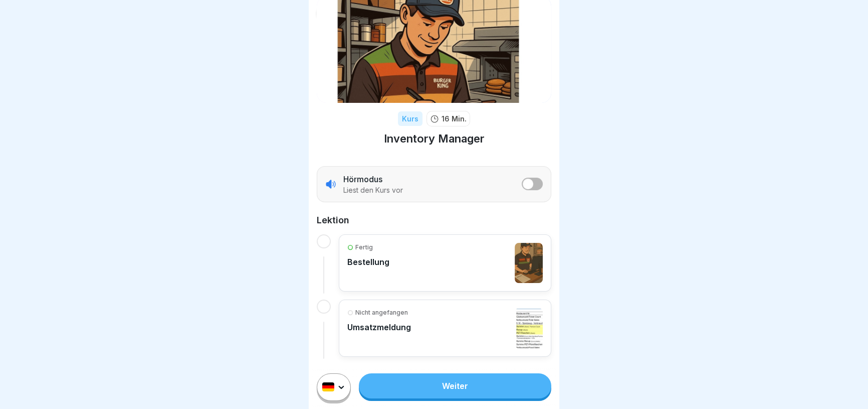 The image size is (868, 409). Describe the element at coordinates (445, 263) in the screenshot. I see `a: FertigBestellung` at that location.